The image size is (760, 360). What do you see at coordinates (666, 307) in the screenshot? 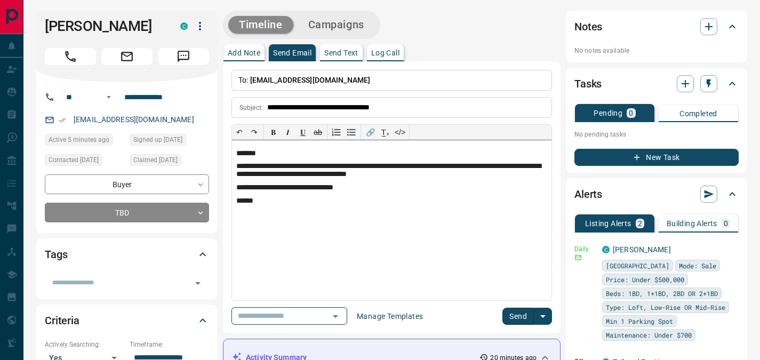
I see `span: Type: Loft, Low-Rise OR Mid-Rise` at bounding box center [666, 307].